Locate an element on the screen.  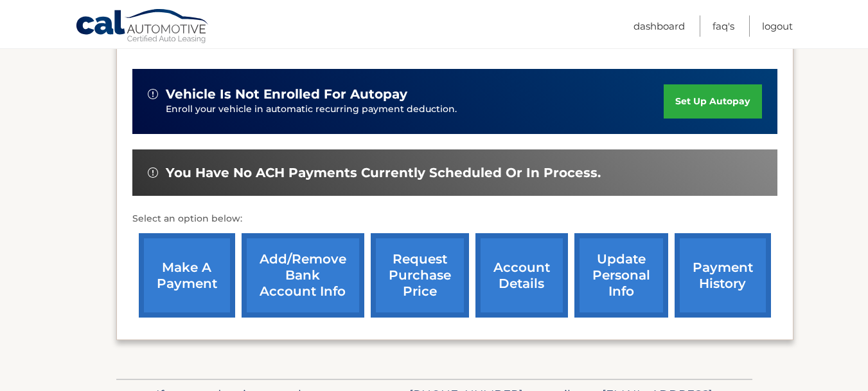
span: vehicle is not enrolled for autopay is located at coordinates (287, 94).